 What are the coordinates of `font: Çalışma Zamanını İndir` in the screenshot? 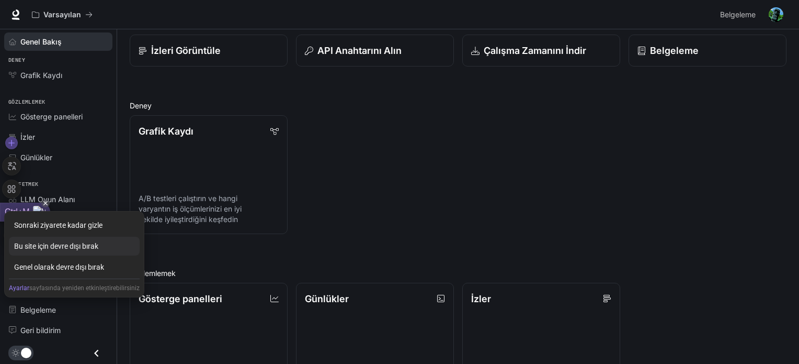 It's located at (535, 50).